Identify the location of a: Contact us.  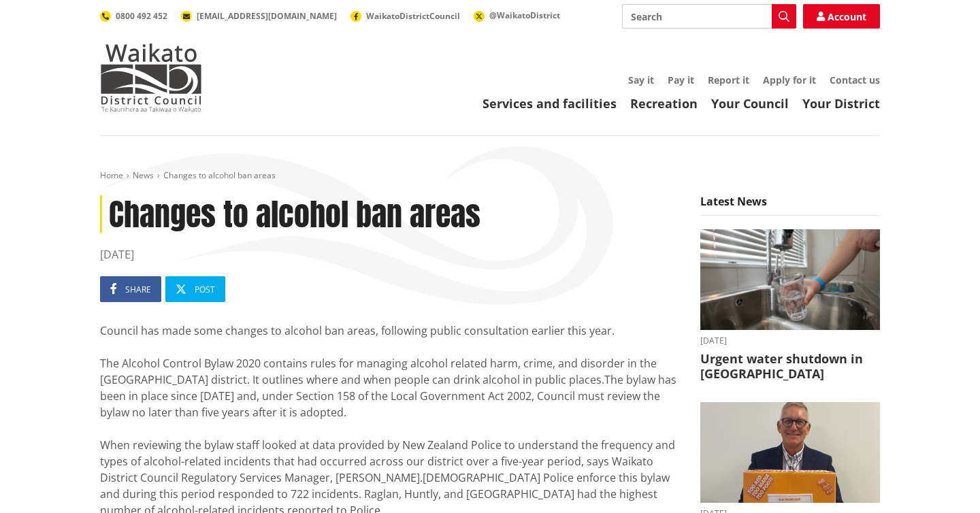
(855, 79).